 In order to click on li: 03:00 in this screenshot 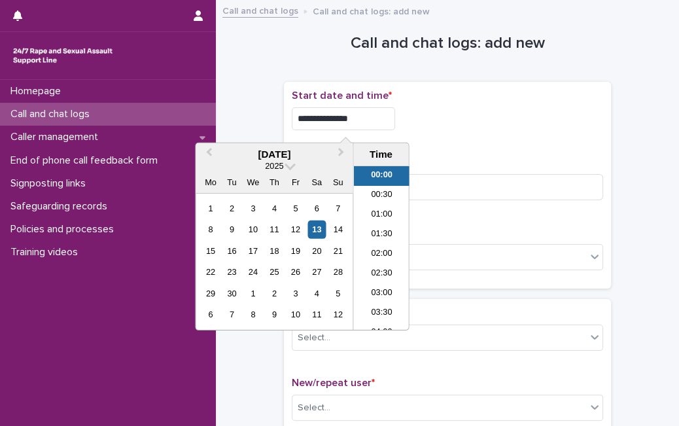, I will do `click(381, 294)`.